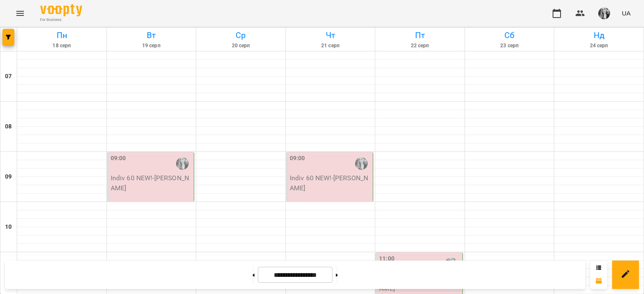 The image size is (644, 294). Describe the element at coordinates (330, 46) in the screenshot. I see `h6: 21 серп` at that location.